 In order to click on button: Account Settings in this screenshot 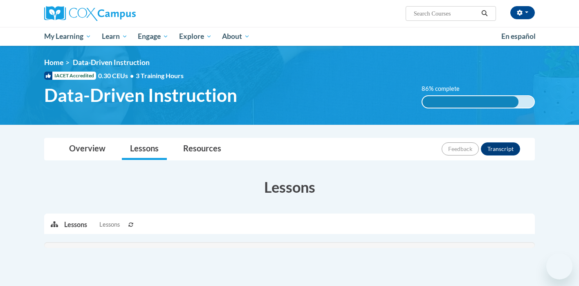, I will do `click(523, 13)`.